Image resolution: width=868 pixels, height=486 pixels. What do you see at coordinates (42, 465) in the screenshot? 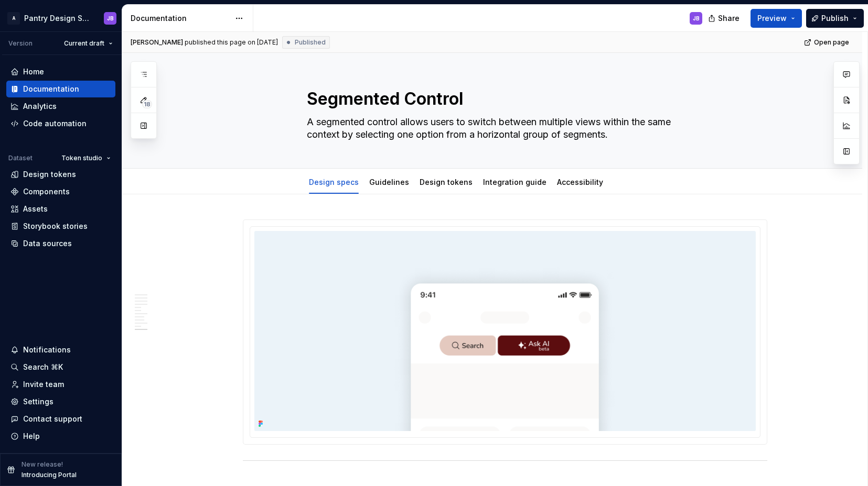
I see `p: New release!` at bounding box center [42, 465].